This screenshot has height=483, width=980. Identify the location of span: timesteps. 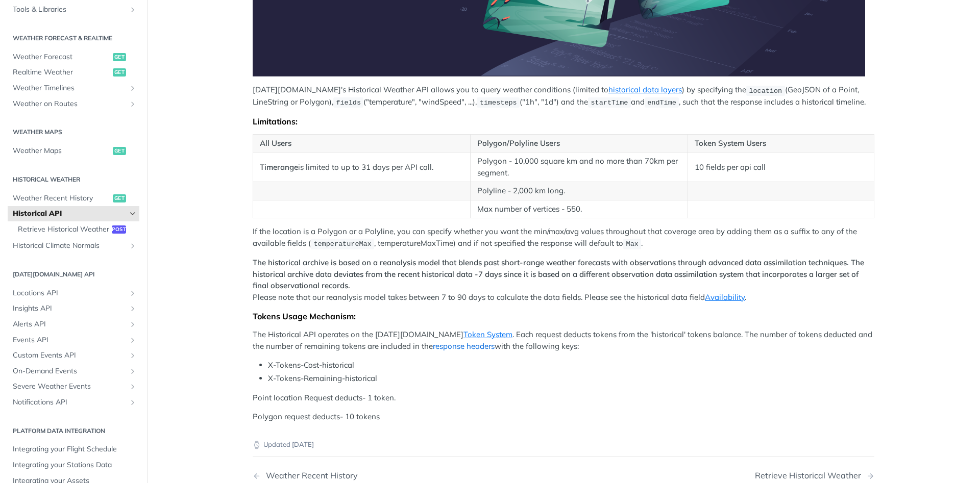
(499, 103).